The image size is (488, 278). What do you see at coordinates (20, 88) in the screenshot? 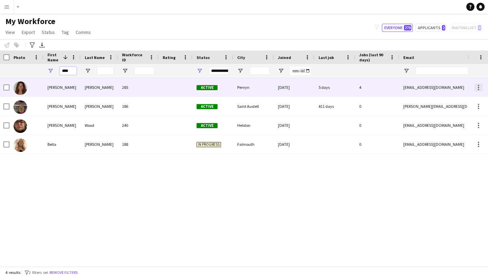
I see `img: Ella Benbow` at bounding box center [20, 88].